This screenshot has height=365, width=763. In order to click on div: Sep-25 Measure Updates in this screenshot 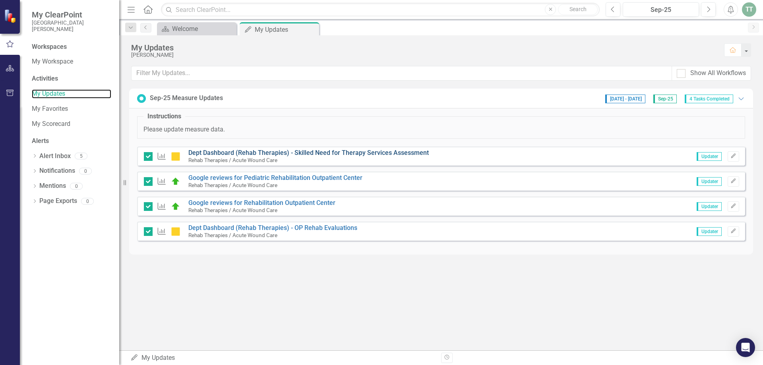, I will do `click(186, 98)`.